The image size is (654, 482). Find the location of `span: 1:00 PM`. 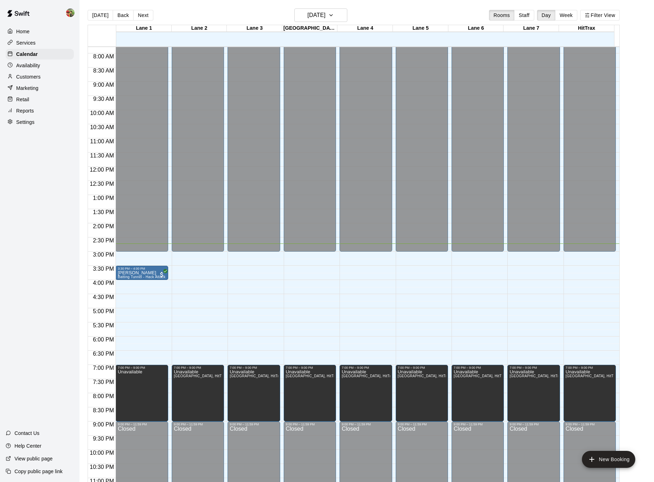

span: 1:00 PM is located at coordinates (104, 198).